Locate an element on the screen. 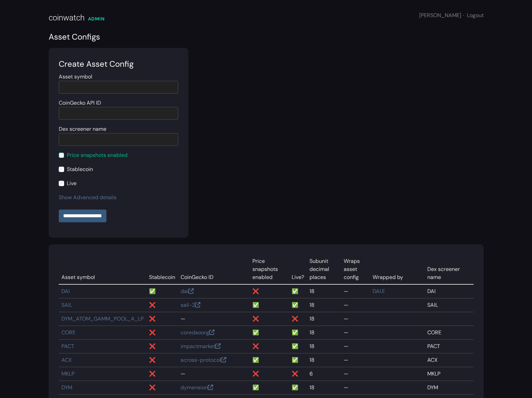  td: ACX is located at coordinates (449, 360).